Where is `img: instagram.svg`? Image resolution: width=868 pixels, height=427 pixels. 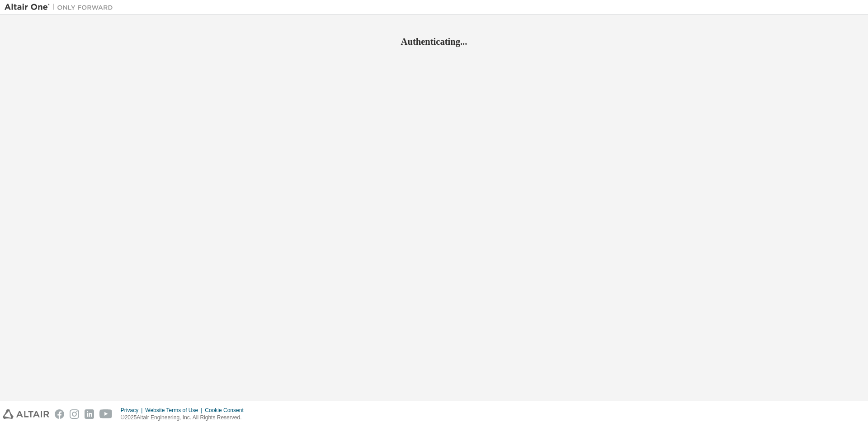
img: instagram.svg is located at coordinates (74, 414).